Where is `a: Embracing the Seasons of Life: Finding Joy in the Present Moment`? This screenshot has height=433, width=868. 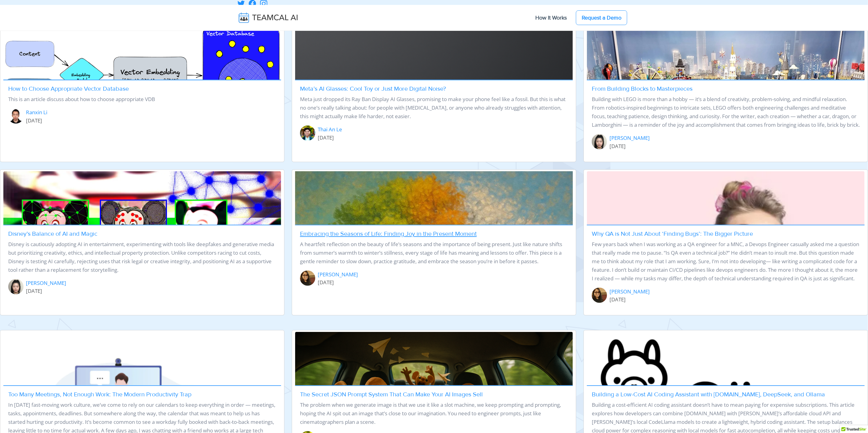
a: Embracing the Seasons of Life: Finding Joy in the Present Moment is located at coordinates (388, 234).